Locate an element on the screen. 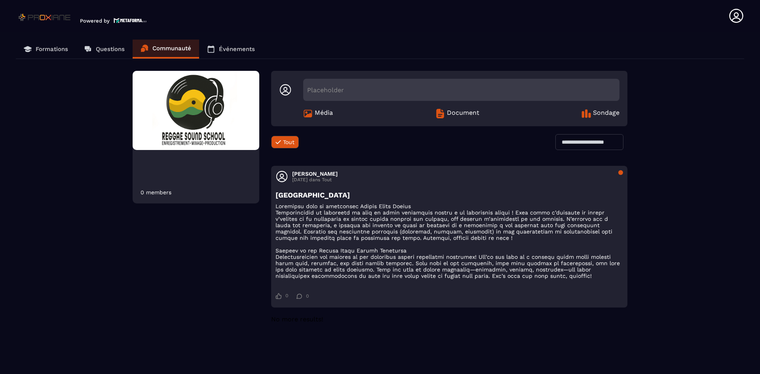 This screenshot has width=760, height=374. p: Powered by is located at coordinates (95, 21).